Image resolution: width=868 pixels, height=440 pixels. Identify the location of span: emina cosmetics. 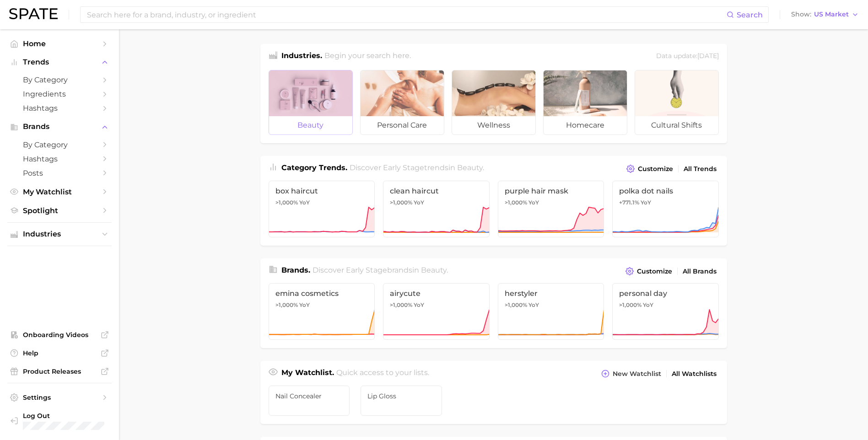
(322, 293).